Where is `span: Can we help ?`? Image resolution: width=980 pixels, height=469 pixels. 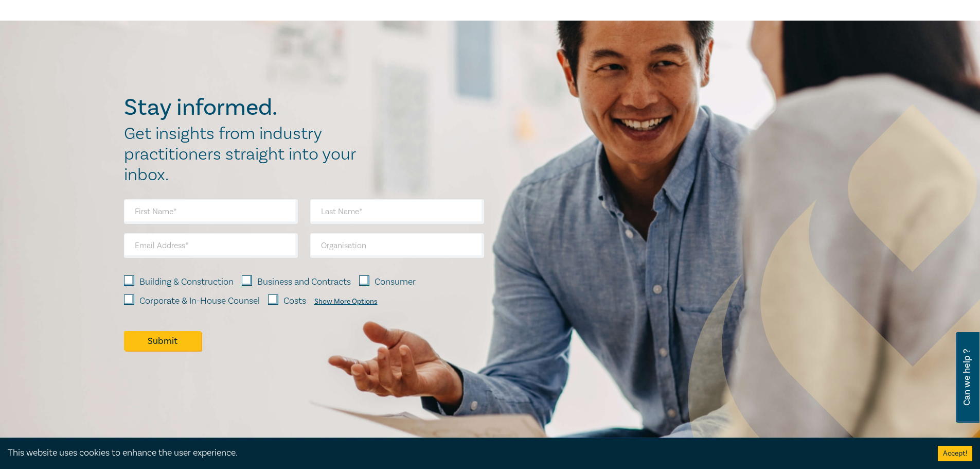 span: Can we help ? is located at coordinates (967, 377).